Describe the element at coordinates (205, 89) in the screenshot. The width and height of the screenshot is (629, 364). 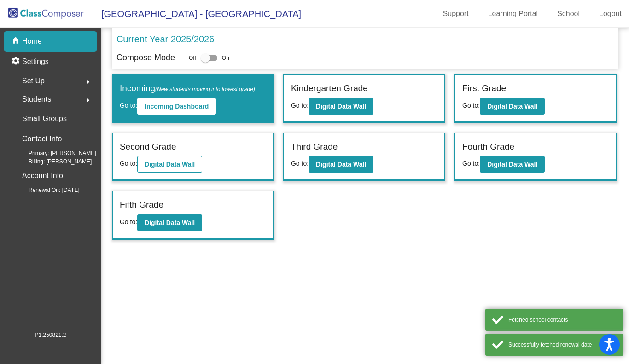
I see `span: (New students moving into lowest grade)` at that location.